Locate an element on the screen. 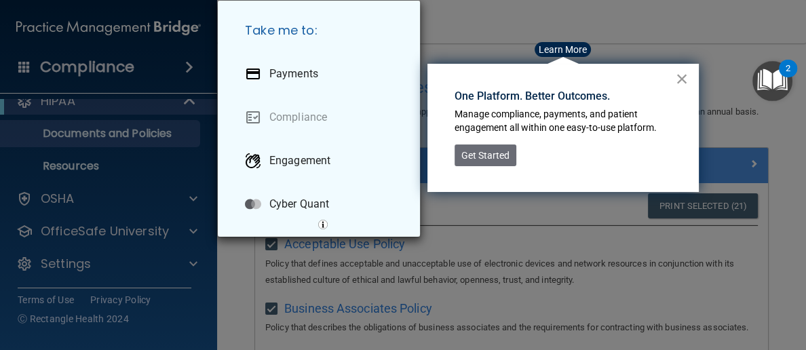  button: Open Resource Center, 2 new notifications is located at coordinates (772, 81).